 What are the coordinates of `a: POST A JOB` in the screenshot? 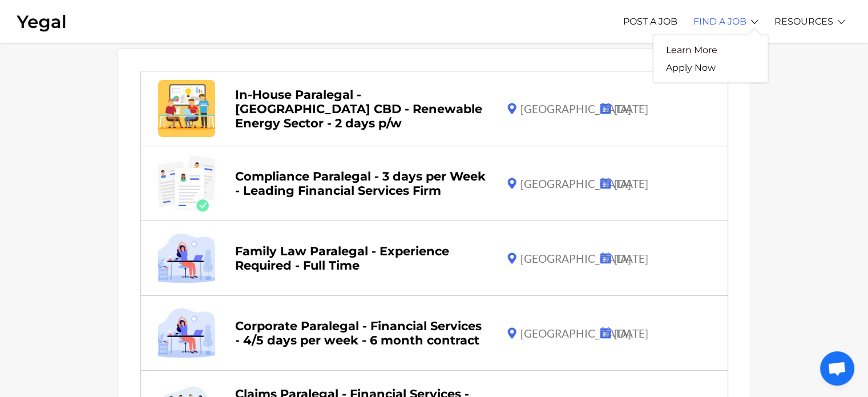 It's located at (650, 21).